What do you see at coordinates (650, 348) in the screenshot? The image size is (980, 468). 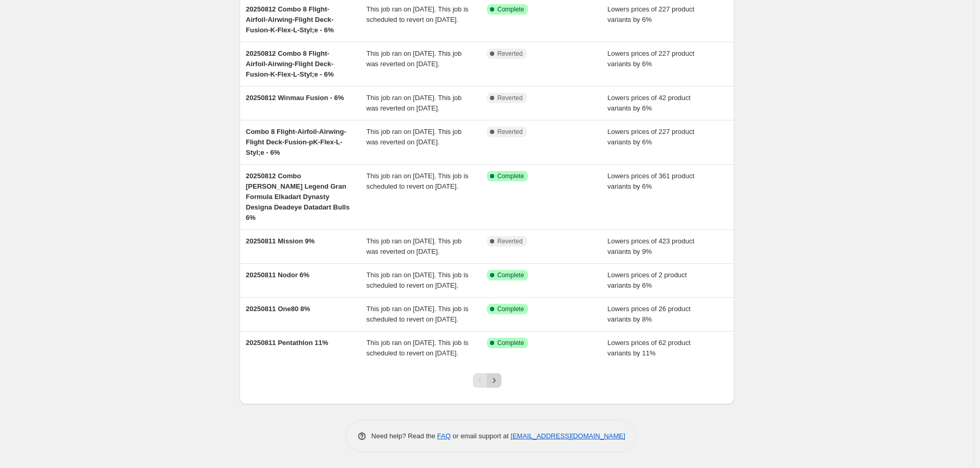 I see `span: Lowers prices of 62 product variants by 11%` at bounding box center [650, 348].